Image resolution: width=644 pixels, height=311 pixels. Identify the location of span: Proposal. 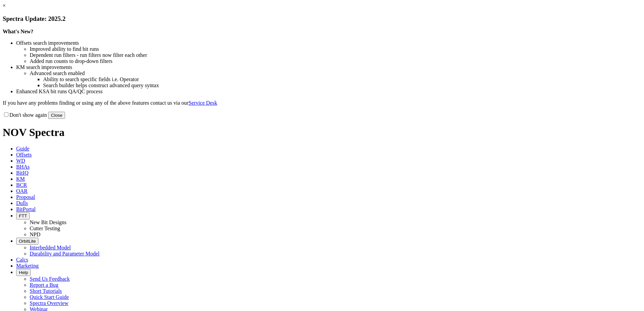
(25, 197).